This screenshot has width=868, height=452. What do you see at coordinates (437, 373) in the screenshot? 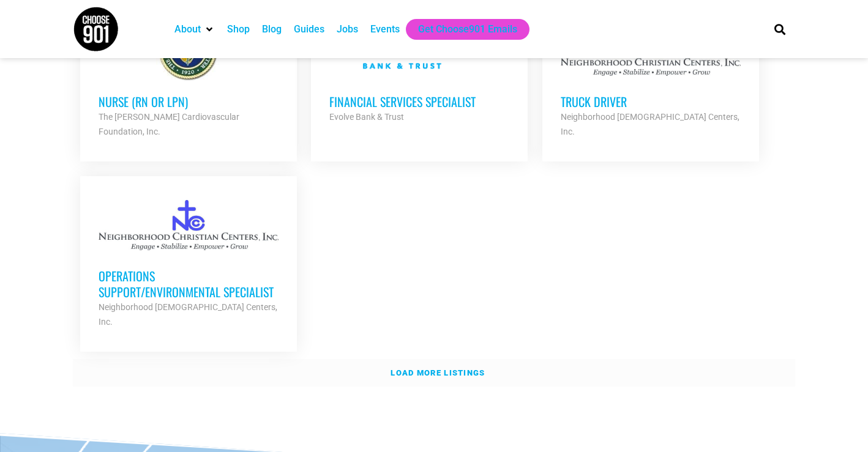
I see `strong: Load more listings` at bounding box center [437, 373].